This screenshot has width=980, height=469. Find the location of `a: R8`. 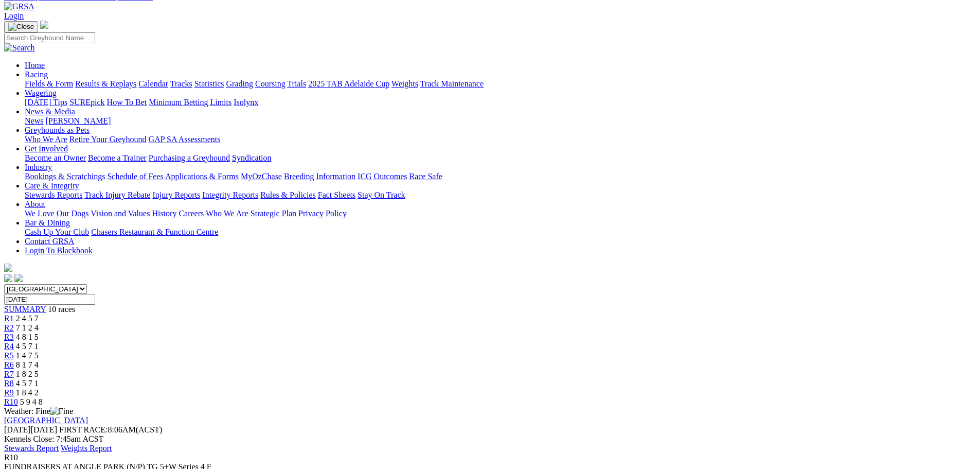

a: R8 is located at coordinates (9, 383).